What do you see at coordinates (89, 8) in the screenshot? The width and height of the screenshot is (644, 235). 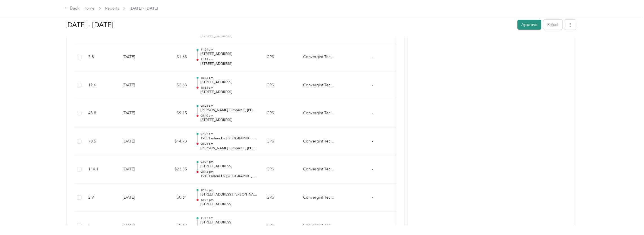 I see `a: Home` at bounding box center [89, 8].